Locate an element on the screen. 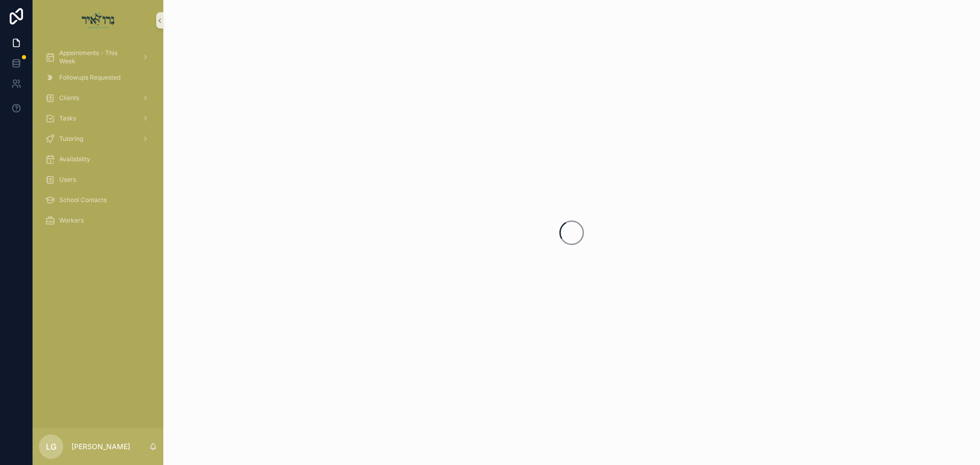  a: Availability is located at coordinates (98, 159).